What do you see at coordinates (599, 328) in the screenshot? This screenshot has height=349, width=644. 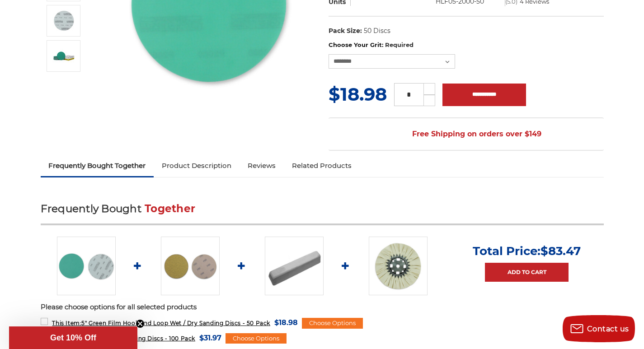 I see `button: Contact us` at bounding box center [599, 328].